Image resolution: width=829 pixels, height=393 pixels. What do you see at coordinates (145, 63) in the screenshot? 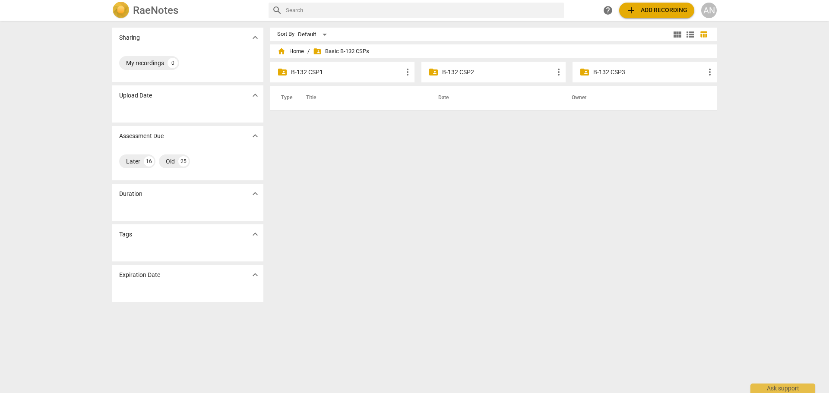
I see `div: My recordings` at bounding box center [145, 63].